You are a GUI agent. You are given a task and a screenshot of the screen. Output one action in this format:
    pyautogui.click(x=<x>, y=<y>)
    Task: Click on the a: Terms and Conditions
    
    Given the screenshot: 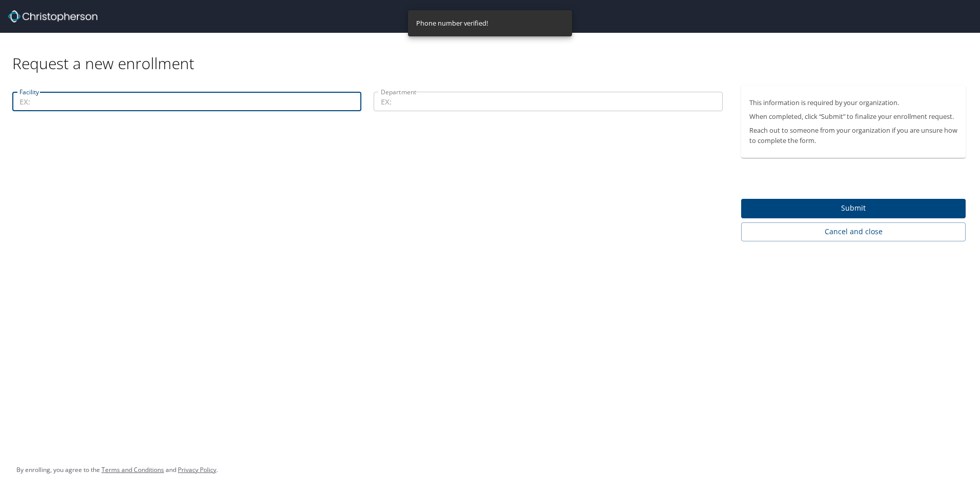 What is the action you would take?
    pyautogui.click(x=133, y=470)
    